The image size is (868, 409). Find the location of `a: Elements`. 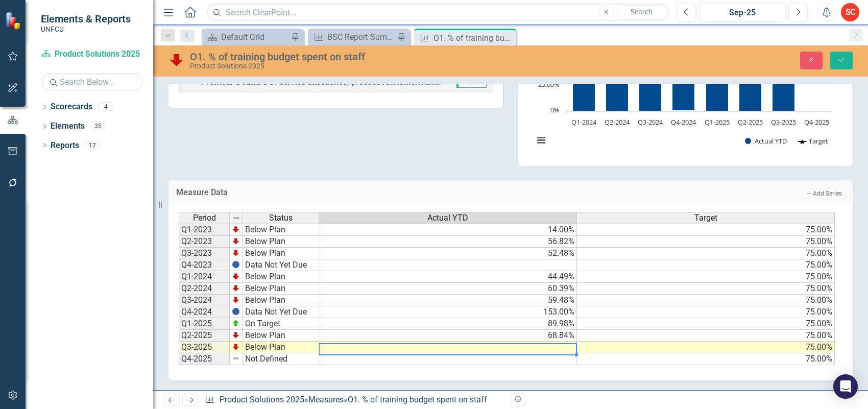

a: Elements is located at coordinates (67, 126).